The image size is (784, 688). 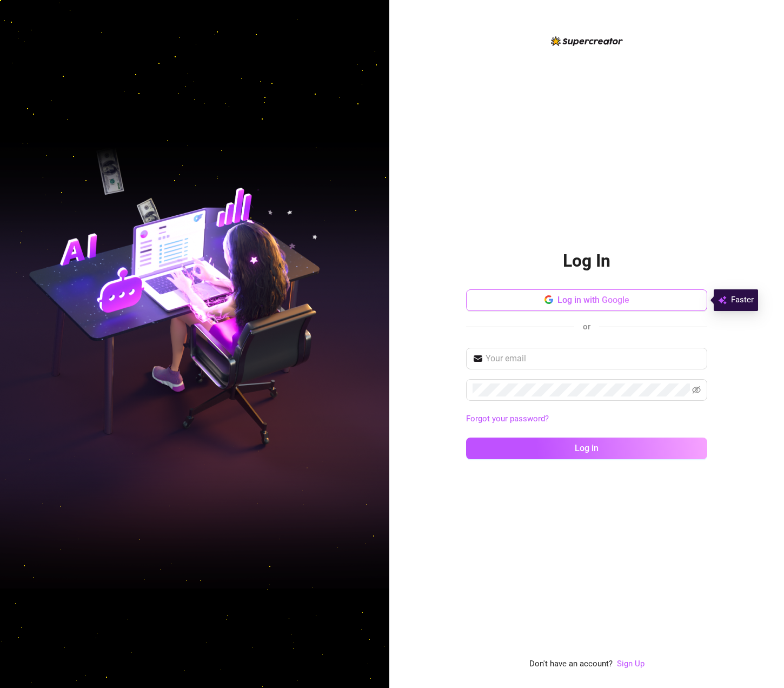 I want to click on span: Faster, so click(x=742, y=300).